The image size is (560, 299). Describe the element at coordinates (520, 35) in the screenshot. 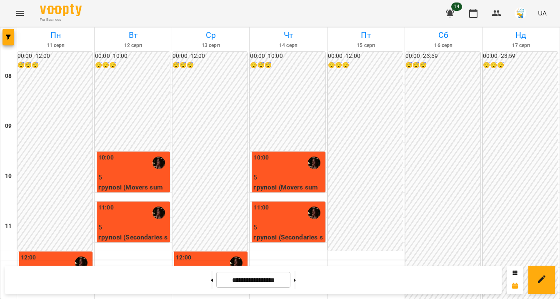

I see `h6: Нд` at that location.